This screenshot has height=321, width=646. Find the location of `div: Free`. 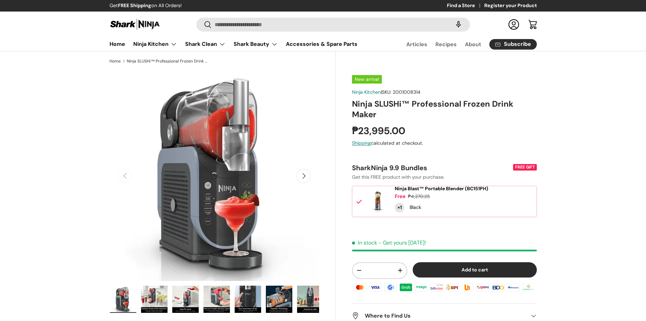

div: Free is located at coordinates (400, 196).